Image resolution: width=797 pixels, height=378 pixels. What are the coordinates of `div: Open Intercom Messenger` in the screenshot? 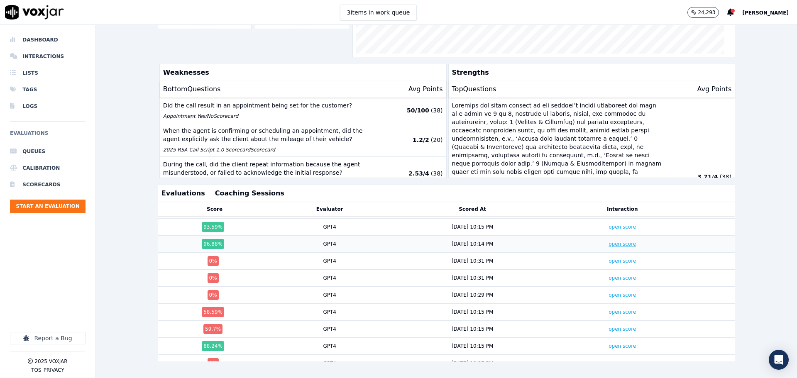 It's located at (778, 360).